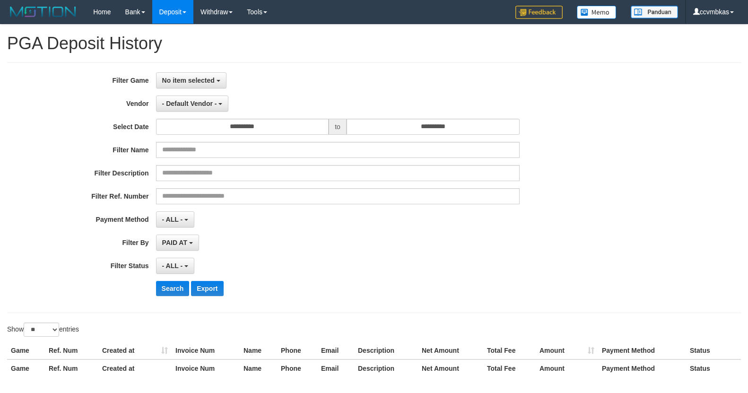 The width and height of the screenshot is (748, 393). I want to click on span: No item selected, so click(188, 80).